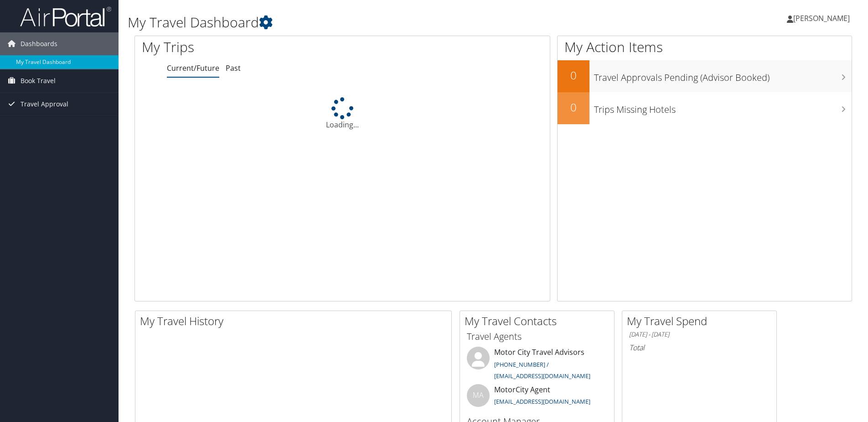 The image size is (868, 422). Describe the element at coordinates (704, 47) in the screenshot. I see `h1: My Action Items` at that location.